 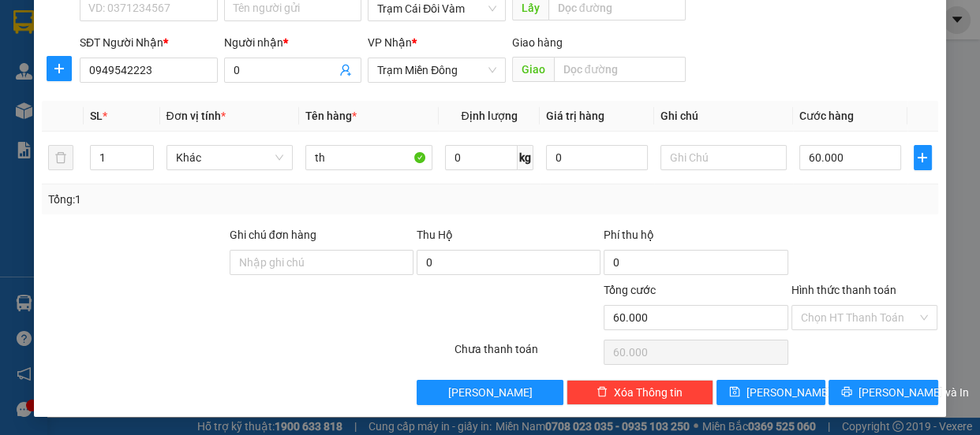 What do you see at coordinates (270, 60) in the screenshot?
I see `div: 0` at bounding box center [270, 60].